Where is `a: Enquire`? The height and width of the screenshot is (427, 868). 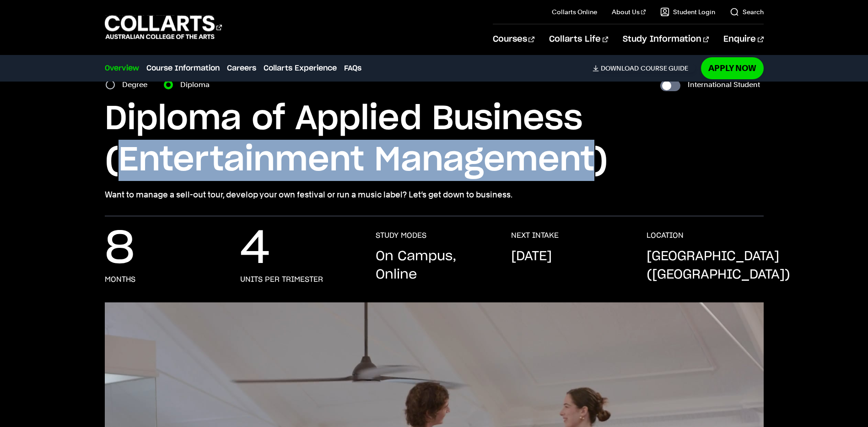
a: Enquire is located at coordinates (742, 40).